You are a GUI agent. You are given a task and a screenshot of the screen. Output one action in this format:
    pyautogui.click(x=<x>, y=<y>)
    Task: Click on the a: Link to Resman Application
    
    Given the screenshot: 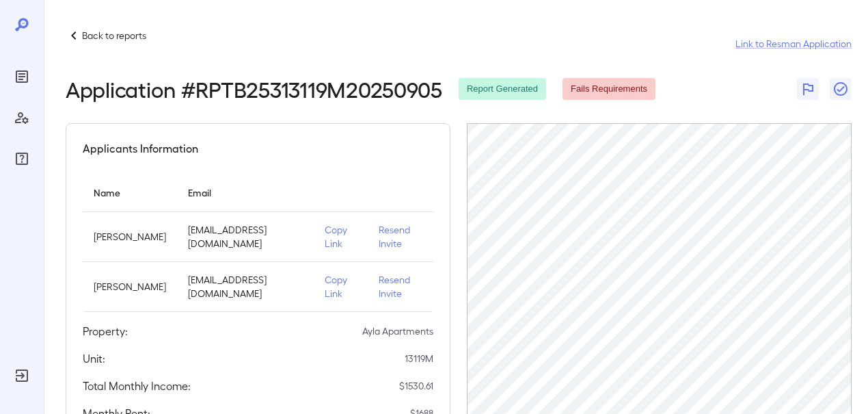 What is the action you would take?
    pyautogui.click(x=794, y=44)
    